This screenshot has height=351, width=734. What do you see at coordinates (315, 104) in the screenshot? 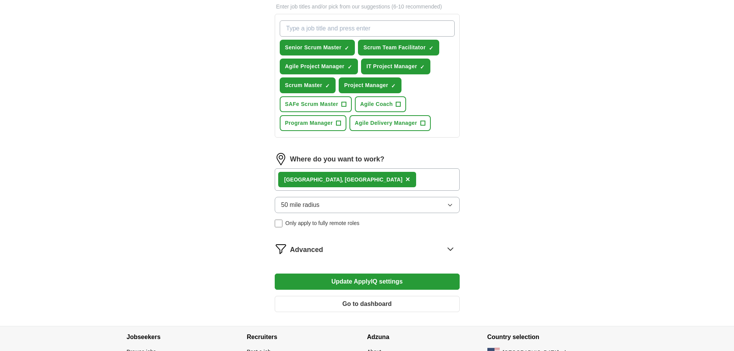
I see `button: SAFe Scrum Master` at bounding box center [315, 104].